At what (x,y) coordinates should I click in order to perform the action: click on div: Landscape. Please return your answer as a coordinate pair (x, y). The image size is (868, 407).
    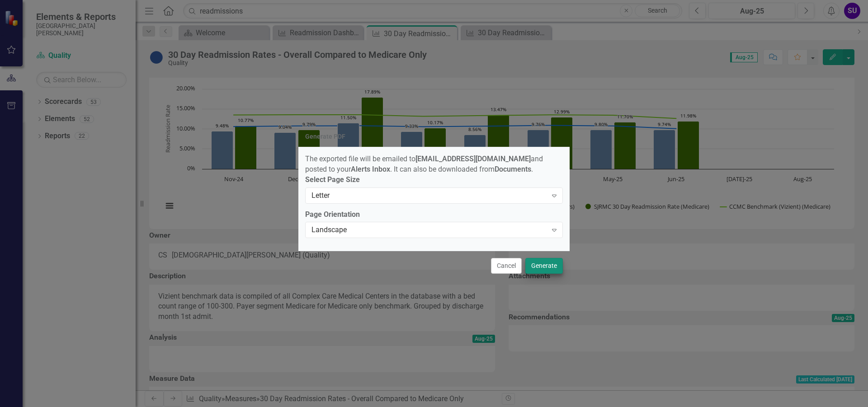
    Looking at the image, I should click on (429, 230).